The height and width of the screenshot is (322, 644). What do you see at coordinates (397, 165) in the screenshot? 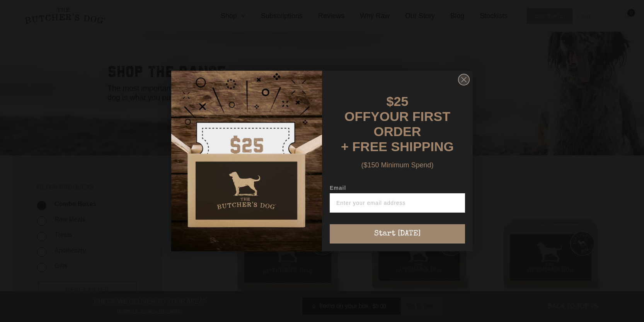
I see `span: ($150 Minimum Spend)` at bounding box center [397, 165].